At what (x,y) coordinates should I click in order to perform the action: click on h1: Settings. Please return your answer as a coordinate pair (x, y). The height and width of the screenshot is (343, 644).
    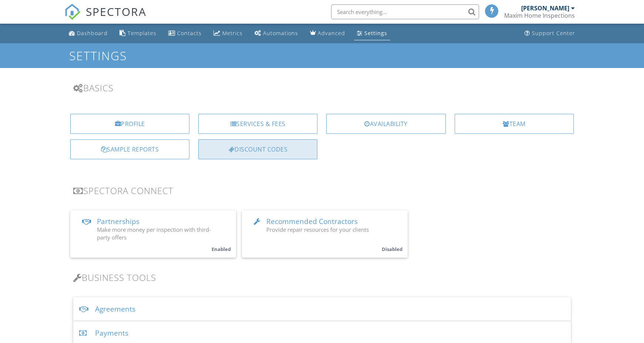
    Looking at the image, I should click on (322, 56).